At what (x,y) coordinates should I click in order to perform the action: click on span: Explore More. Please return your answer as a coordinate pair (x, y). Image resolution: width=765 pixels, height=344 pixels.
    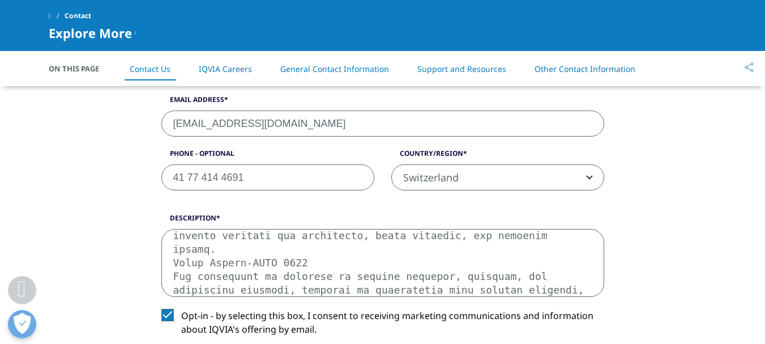
    Looking at the image, I should click on (90, 33).